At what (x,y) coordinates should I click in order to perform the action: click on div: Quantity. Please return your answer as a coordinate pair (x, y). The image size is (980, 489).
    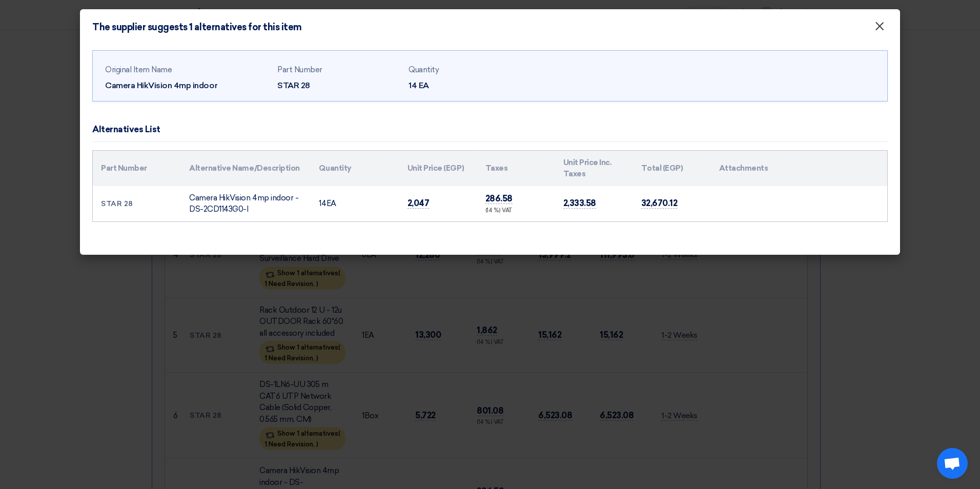
    Looking at the image, I should click on (469, 70).